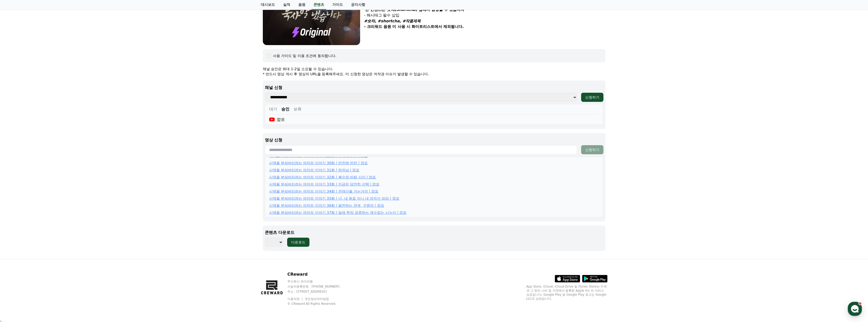 This screenshot has height=322, width=868. I want to click on div: 깜포, so click(277, 120).